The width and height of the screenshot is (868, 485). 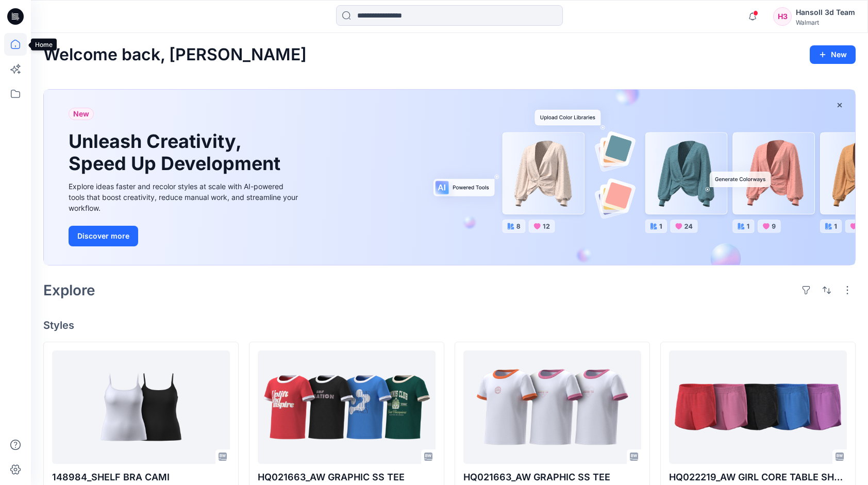 I want to click on a: Discover more, so click(x=184, y=236).